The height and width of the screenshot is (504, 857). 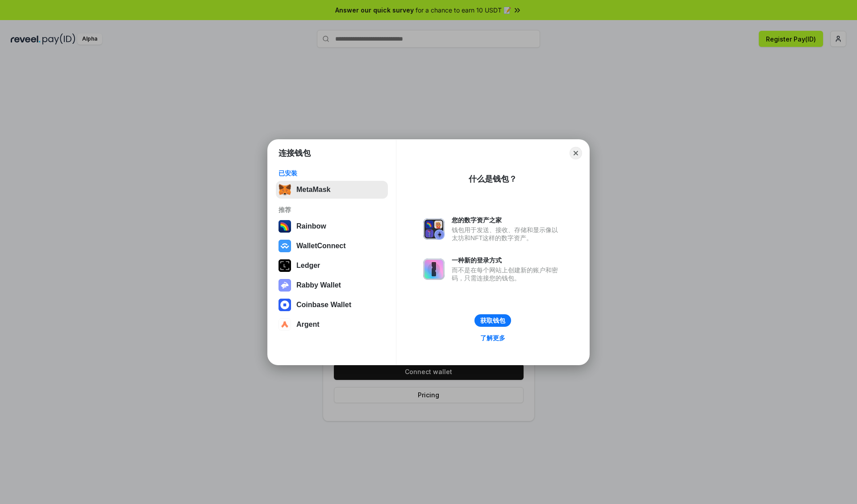 I want to click on button: Rainbow, so click(x=332, y=226).